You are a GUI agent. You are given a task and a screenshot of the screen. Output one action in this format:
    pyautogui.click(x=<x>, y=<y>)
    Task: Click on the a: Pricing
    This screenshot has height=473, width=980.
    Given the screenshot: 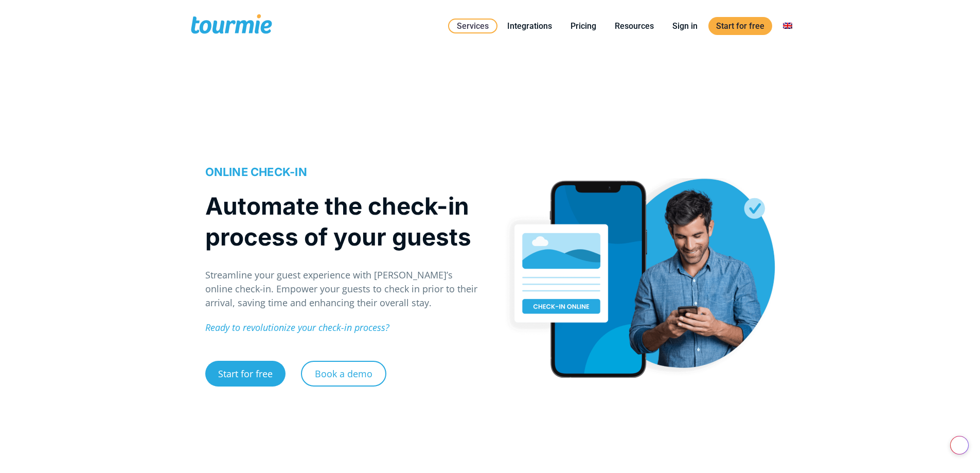 What is the action you would take?
    pyautogui.click(x=583, y=26)
    